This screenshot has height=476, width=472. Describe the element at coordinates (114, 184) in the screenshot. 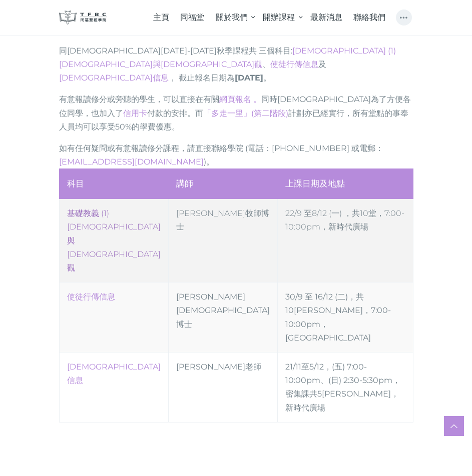

I see `th: 科目` at that location.